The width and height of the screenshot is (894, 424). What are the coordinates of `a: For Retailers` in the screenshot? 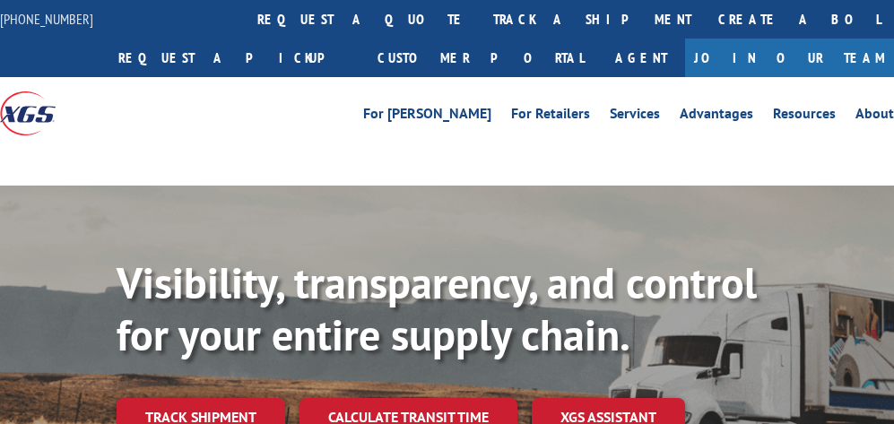 It's located at (550, 117).